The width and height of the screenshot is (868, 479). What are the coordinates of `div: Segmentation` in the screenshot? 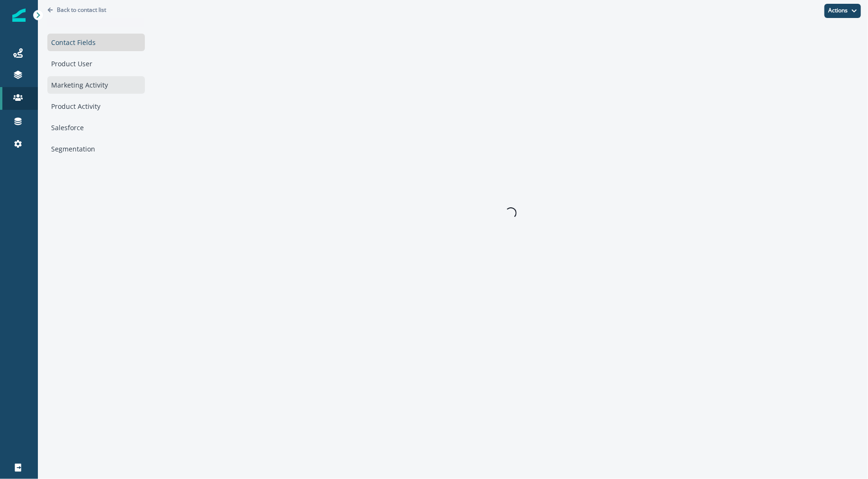 It's located at (96, 148).